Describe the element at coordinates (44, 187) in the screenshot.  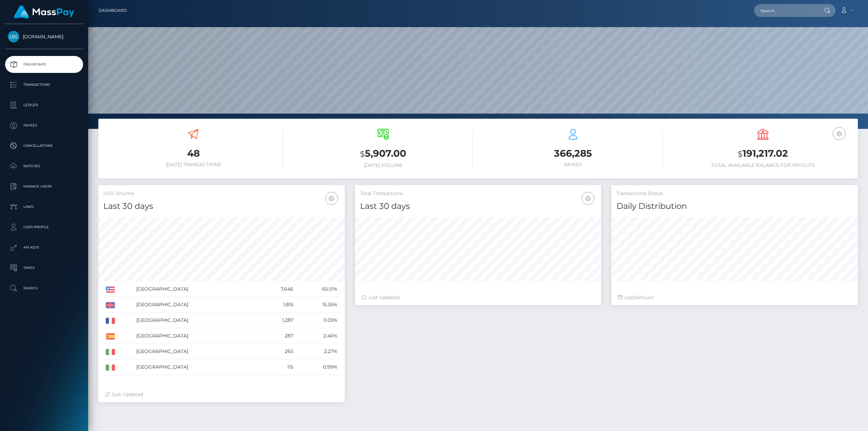
I see `p: Manage Users` at that location.